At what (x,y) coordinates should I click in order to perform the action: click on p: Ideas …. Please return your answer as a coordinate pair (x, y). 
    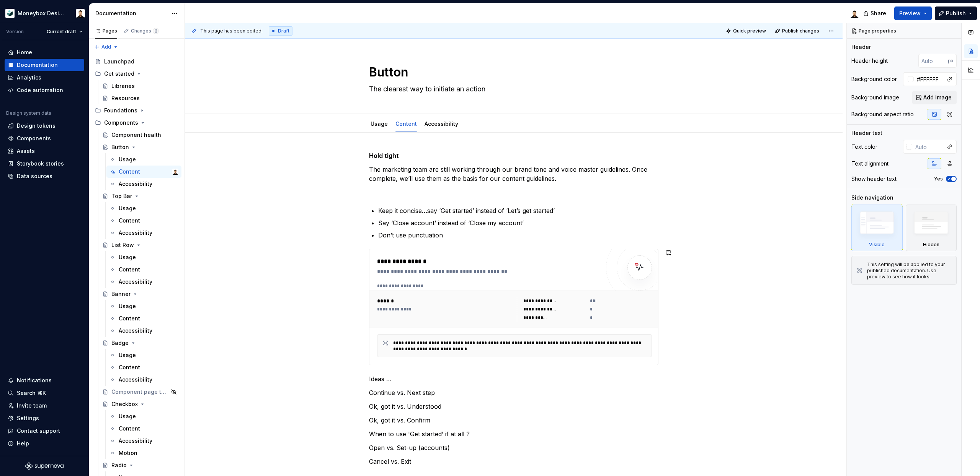
    Looking at the image, I should click on (514, 379).